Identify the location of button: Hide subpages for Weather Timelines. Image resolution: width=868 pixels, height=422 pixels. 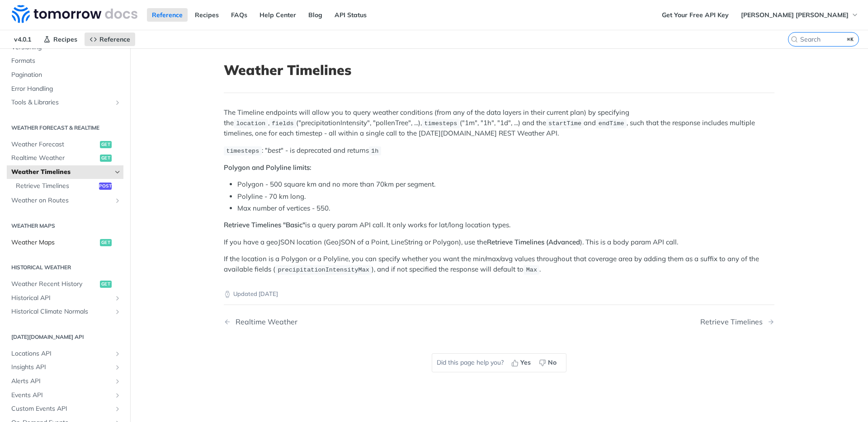
(118, 173).